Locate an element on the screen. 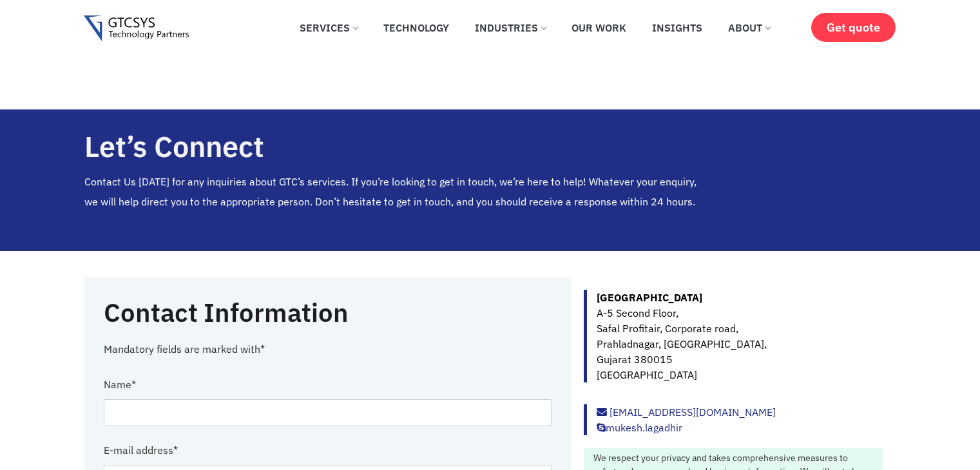 The height and width of the screenshot is (470, 980). a: Get quote is located at coordinates (853, 27).